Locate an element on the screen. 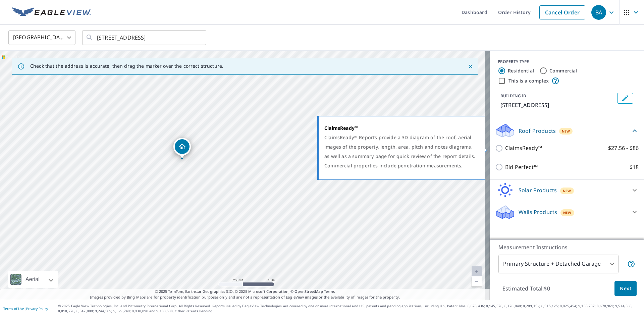  a: Privacy Policy is located at coordinates (37, 309).